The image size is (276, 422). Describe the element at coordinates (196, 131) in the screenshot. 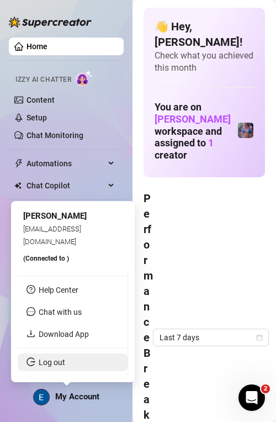

I see `h1: You are on workspace and assigned to creator` at that location.